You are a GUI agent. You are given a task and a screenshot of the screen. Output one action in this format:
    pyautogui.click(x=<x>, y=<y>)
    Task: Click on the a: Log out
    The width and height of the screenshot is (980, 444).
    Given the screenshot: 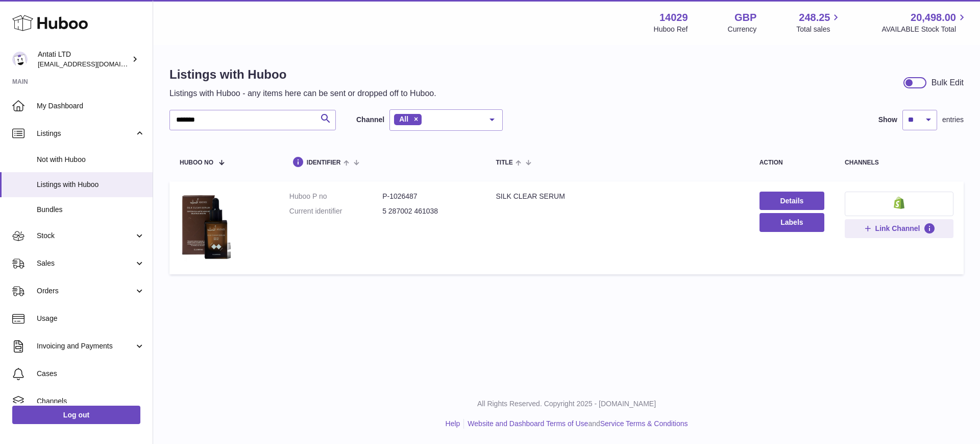 What is the action you would take?
    pyautogui.click(x=76, y=415)
    